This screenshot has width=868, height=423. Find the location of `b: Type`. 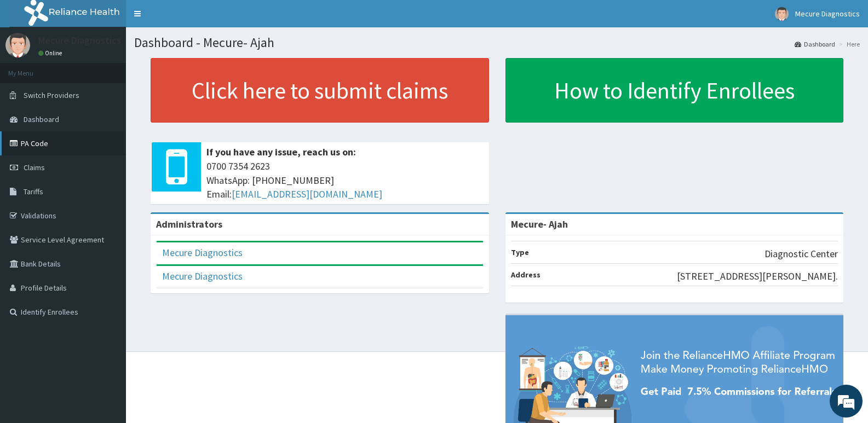

b: Type is located at coordinates (520, 252).